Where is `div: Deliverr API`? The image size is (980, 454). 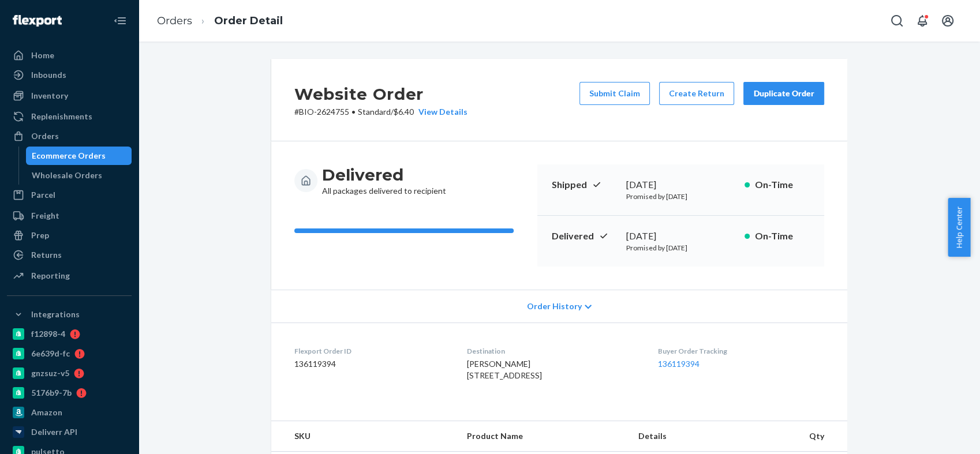 div: Deliverr API is located at coordinates (54, 432).